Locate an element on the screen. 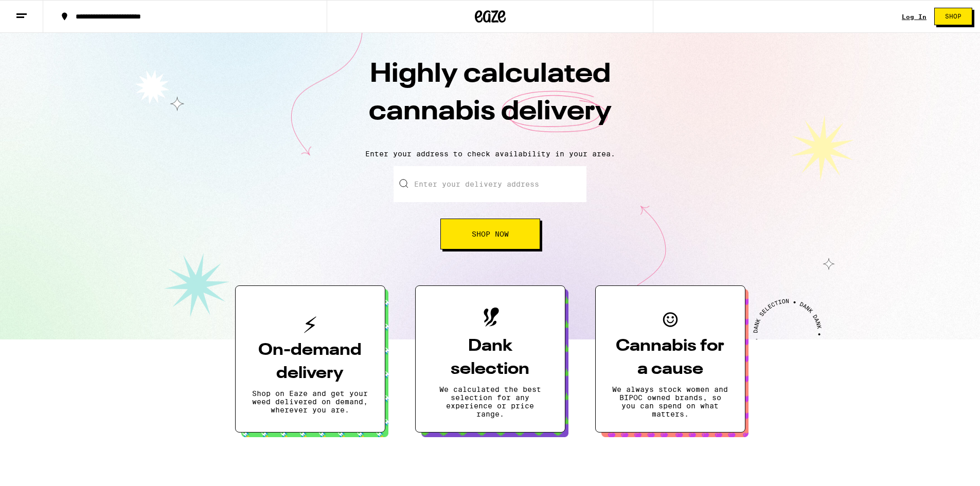  button: Cannabis for a causeWe always stock women and BIPOC owned brands, so you can spend on what matters. is located at coordinates (670, 359).